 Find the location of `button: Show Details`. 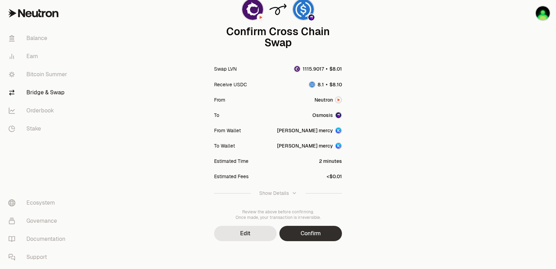

button: Show Details is located at coordinates (278, 193).